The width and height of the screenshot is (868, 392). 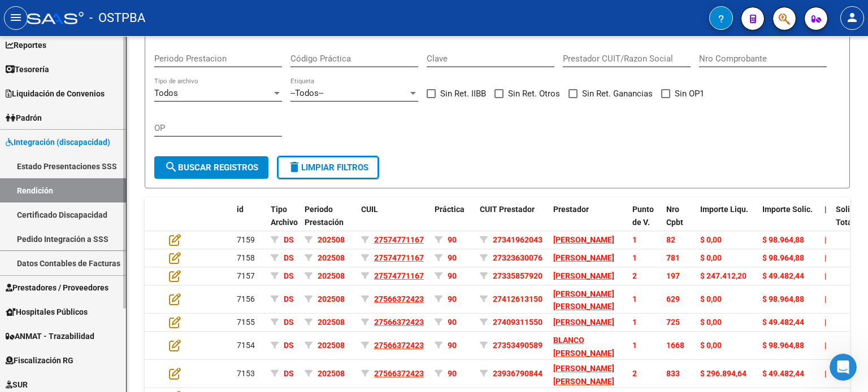 What do you see at coordinates (307, 93) in the screenshot?
I see `span: --Todos--` at bounding box center [307, 93].